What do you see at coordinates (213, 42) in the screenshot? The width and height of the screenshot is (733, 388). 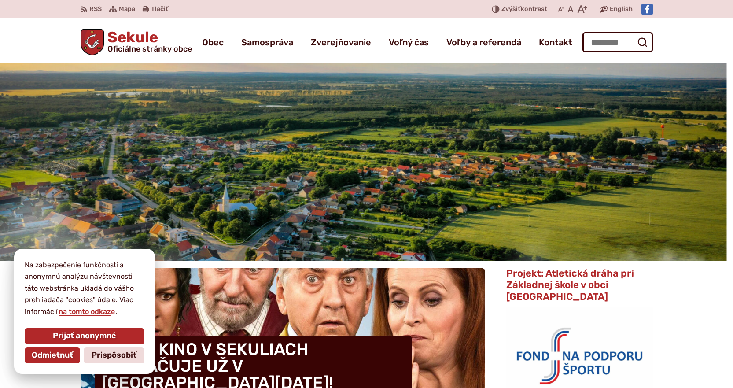 I see `span: Obec` at bounding box center [213, 42].